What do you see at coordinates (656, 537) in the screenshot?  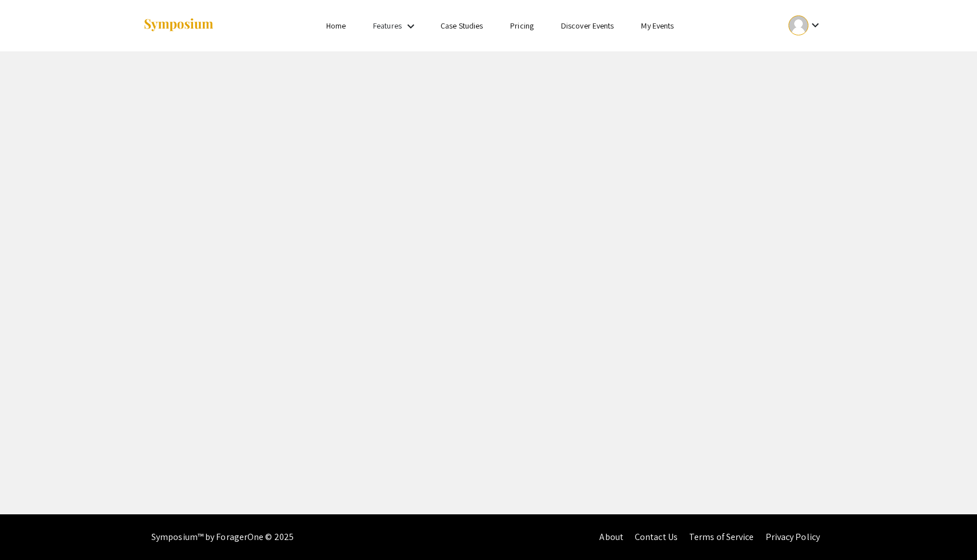 I see `a: Contact Us` at bounding box center [656, 537].